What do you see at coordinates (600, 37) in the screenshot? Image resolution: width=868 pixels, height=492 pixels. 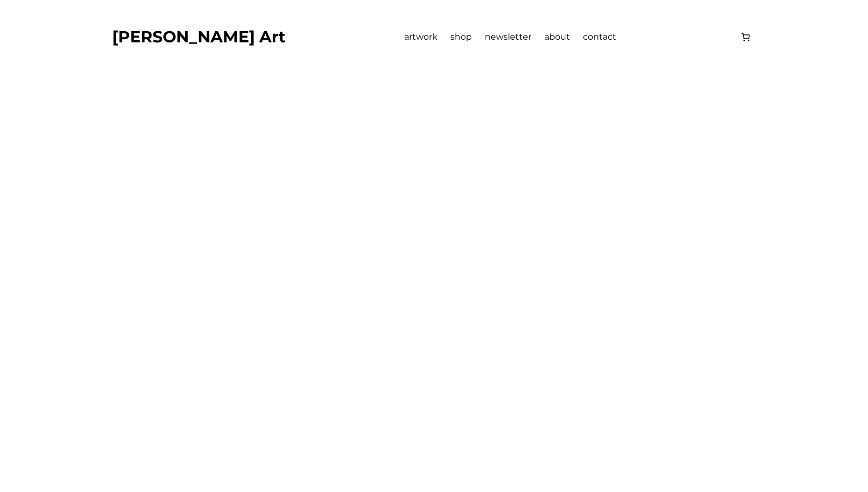 I see `span: contact` at bounding box center [600, 37].